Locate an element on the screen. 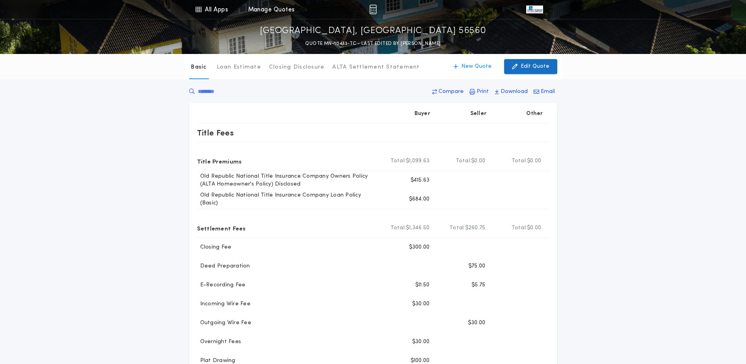 This screenshot has width=746, height=364. p: Incoming Wire Fee is located at coordinates (224, 304).